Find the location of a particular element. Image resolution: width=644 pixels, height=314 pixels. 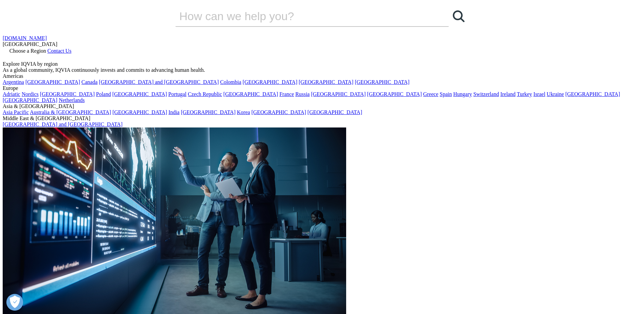

svg: Search is located at coordinates (459, 16).